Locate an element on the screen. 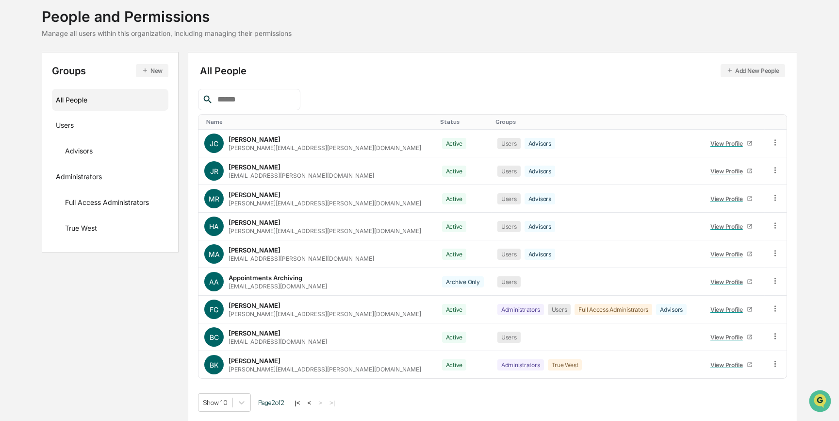 This screenshot has height=421, width=839. a: 🖐️Preclearance is located at coordinates (36, 127).